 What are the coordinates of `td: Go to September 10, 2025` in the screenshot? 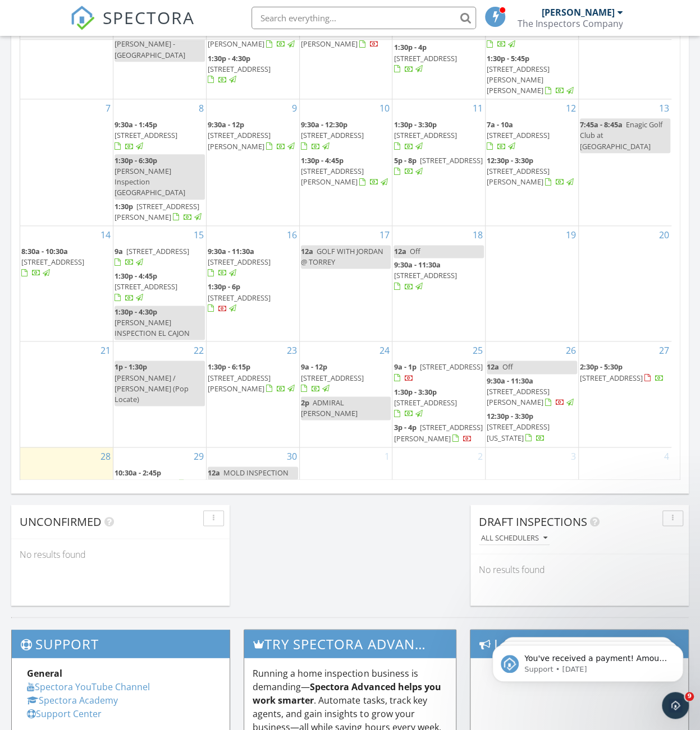 It's located at (346, 163).